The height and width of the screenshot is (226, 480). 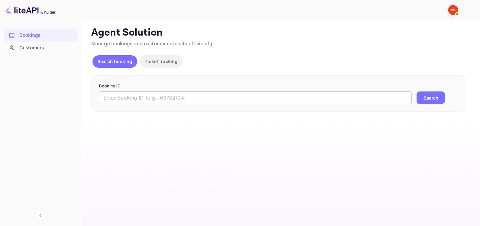 What do you see at coordinates (40, 35) in the screenshot?
I see `a: Bookings` at bounding box center [40, 35].